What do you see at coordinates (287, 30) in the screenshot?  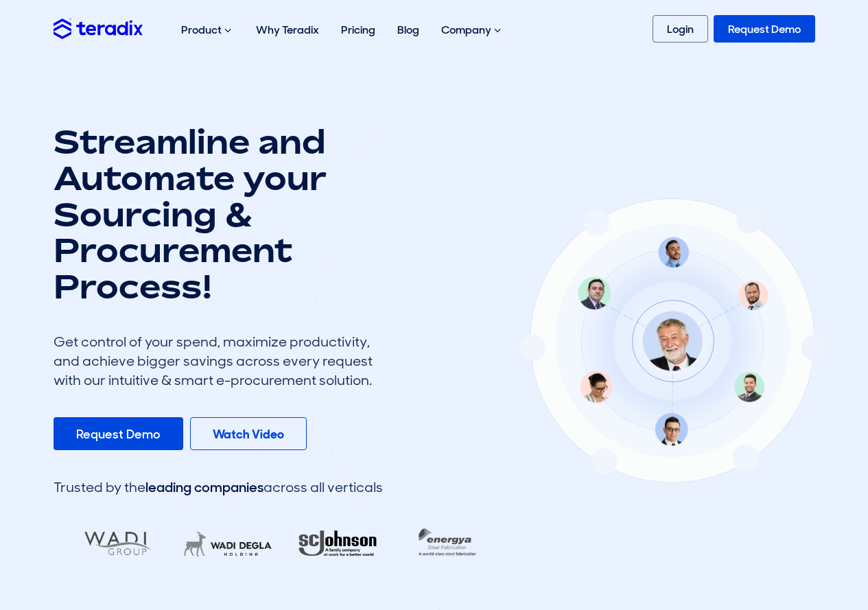 I see `a: Why Teradix` at bounding box center [287, 30].